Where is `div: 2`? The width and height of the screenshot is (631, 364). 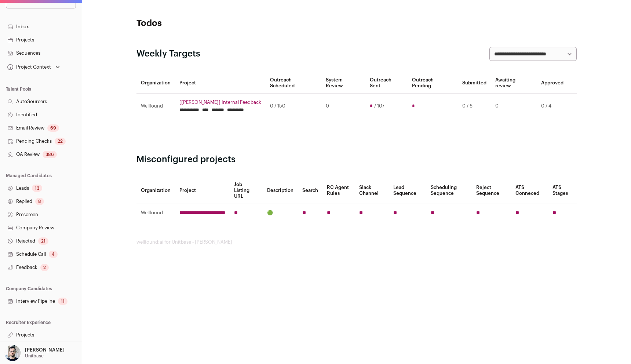 div: 2 is located at coordinates (45, 267).